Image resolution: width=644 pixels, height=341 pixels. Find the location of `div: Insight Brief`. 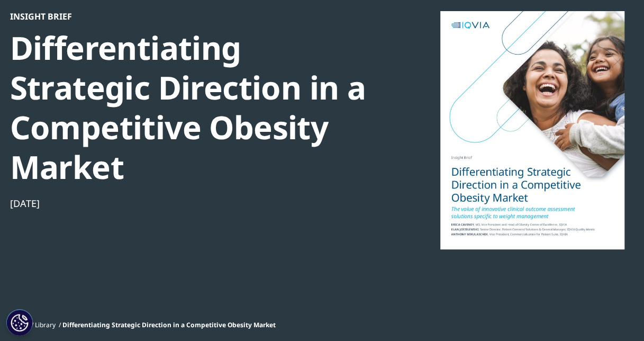

div: Insight Brief is located at coordinates (192, 17).